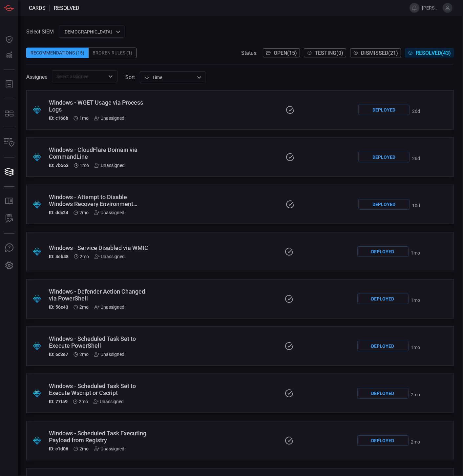  What do you see at coordinates (380, 53) in the screenshot?
I see `span: Dismissed ( 21 )` at bounding box center [380, 53].